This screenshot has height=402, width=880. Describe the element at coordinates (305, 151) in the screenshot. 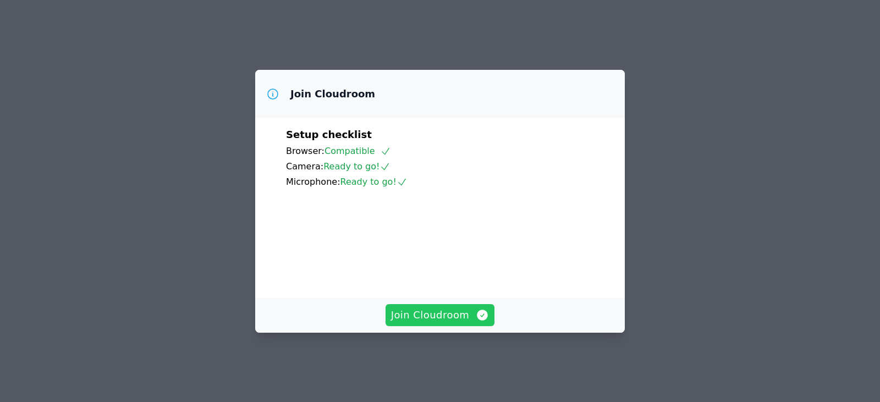

I see `span: Browser:` at that location.